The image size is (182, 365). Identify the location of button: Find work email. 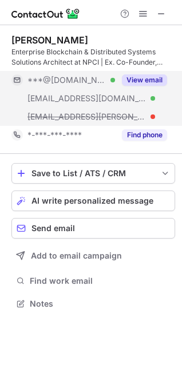
(93, 281).